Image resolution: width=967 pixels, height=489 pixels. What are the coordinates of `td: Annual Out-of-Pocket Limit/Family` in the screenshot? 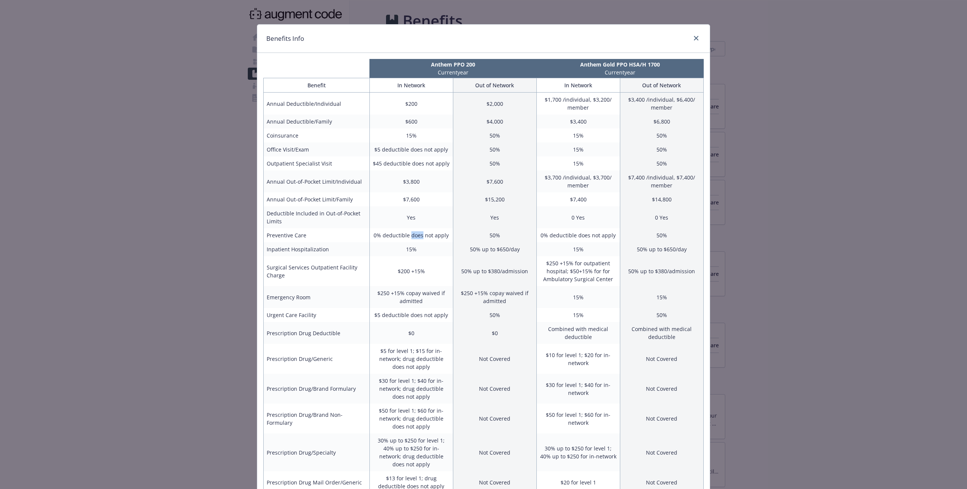 It's located at (317, 199).